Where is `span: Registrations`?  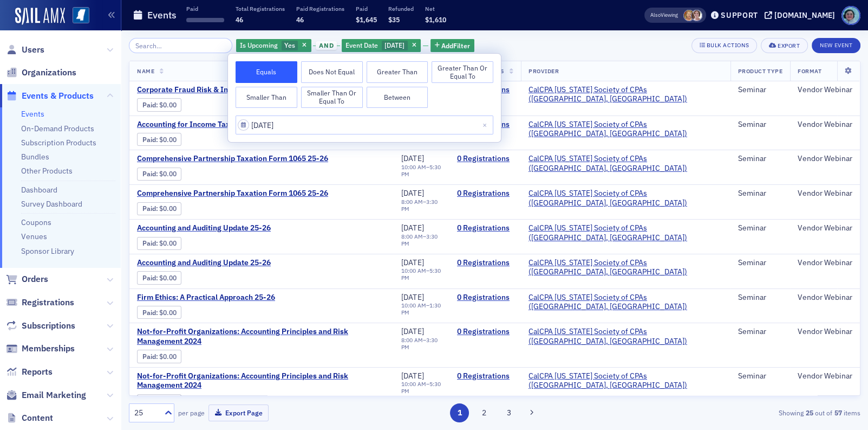 span: Registrations is located at coordinates (48, 302).